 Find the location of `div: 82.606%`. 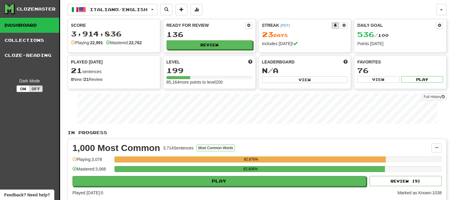

div: 82.606% is located at coordinates (250, 169).